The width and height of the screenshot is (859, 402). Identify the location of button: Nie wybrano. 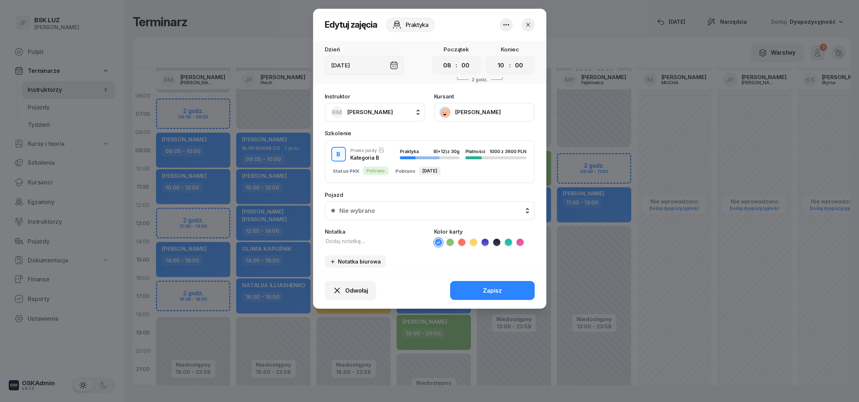
(430, 211).